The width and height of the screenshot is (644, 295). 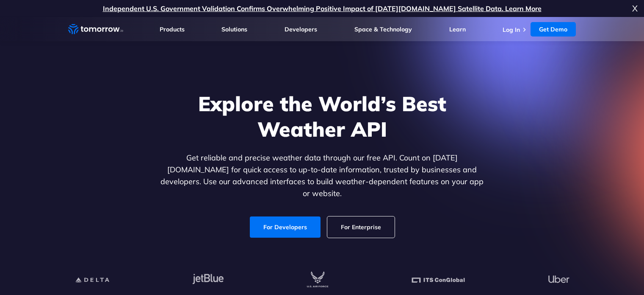 I want to click on a: Developers, so click(x=301, y=29).